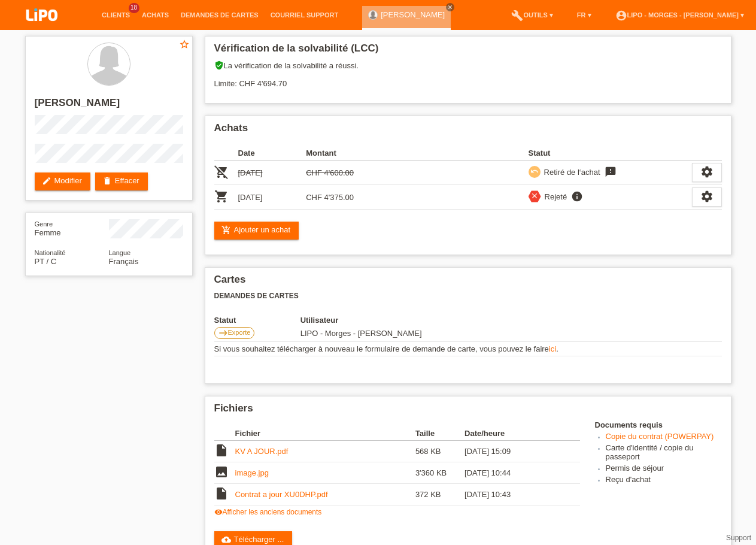 The image size is (756, 545). What do you see at coordinates (107, 181) in the screenshot?
I see `i: delete` at bounding box center [107, 181].